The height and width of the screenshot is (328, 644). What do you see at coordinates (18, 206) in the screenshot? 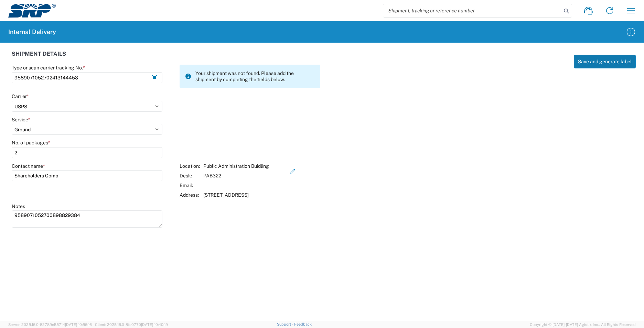
I see `label: Notes` at bounding box center [18, 206].